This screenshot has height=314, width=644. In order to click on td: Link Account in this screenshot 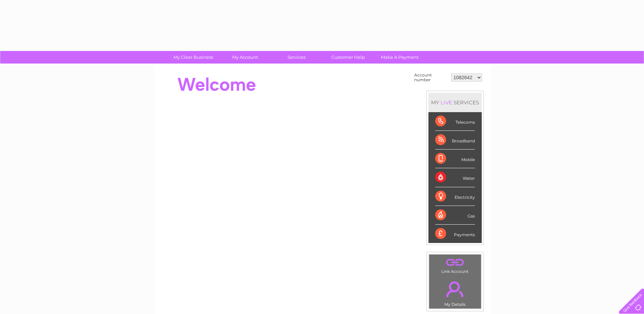, I will do `click(455, 265)`.